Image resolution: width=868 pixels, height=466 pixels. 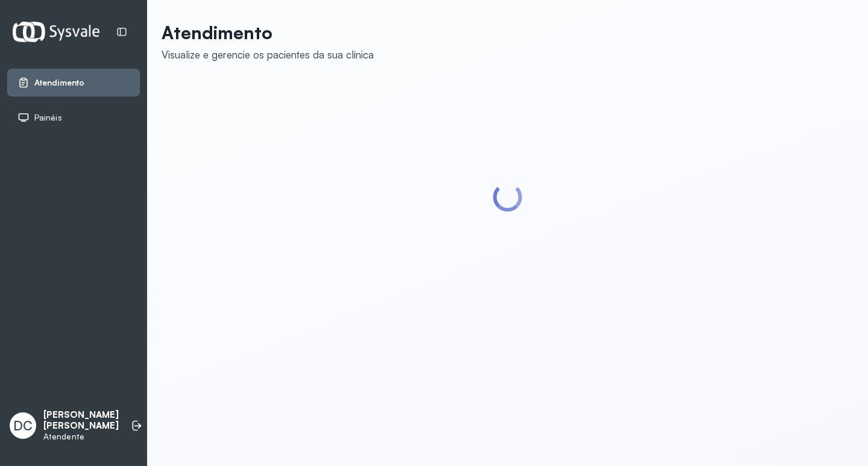 What do you see at coordinates (268, 33) in the screenshot?
I see `p: Atendimento` at bounding box center [268, 33].